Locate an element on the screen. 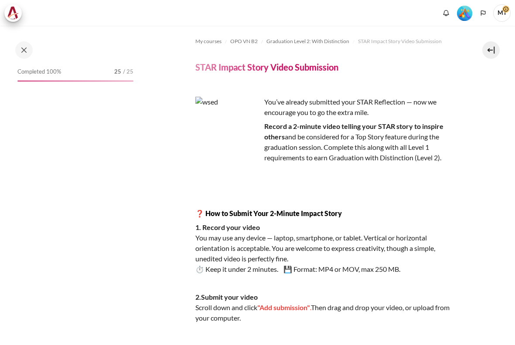 The width and height of the screenshot is (515, 345). button: Languages is located at coordinates (483, 13).